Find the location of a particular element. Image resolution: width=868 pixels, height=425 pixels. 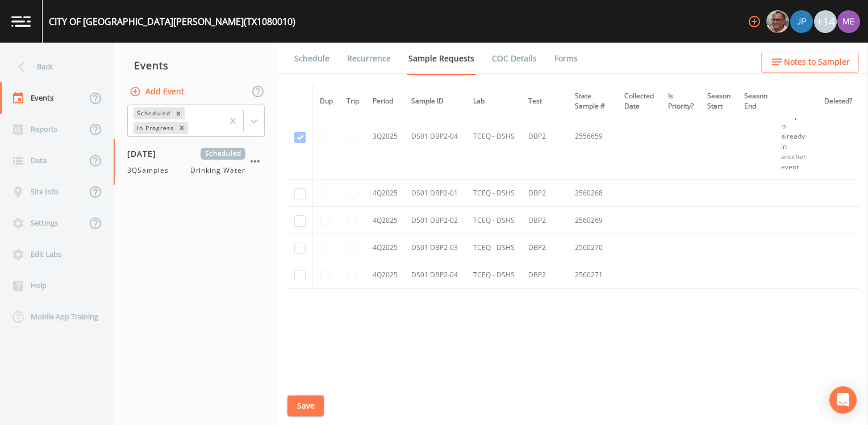

td: DS01 DBP2-03 is located at coordinates (435, 248).